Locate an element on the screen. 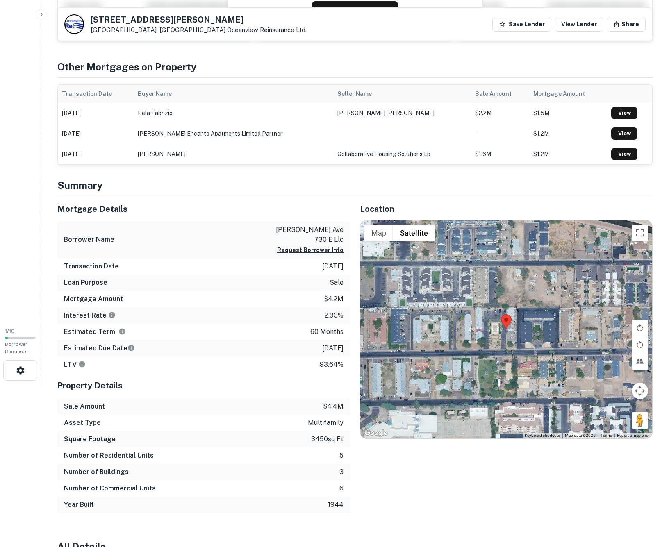  p: 93.64% is located at coordinates (331, 365).